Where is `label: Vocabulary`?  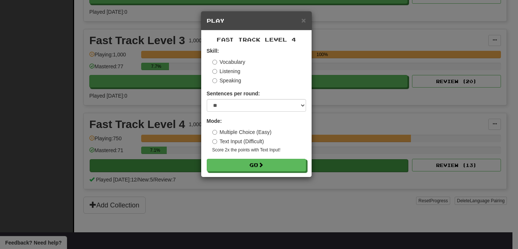
label: Vocabulary is located at coordinates (229, 62).